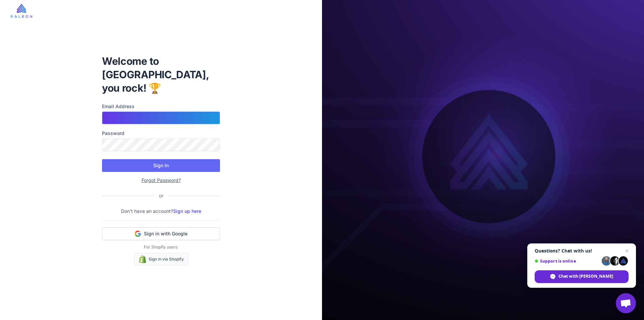  I want to click on p: For Shopify users:, so click(161, 247).